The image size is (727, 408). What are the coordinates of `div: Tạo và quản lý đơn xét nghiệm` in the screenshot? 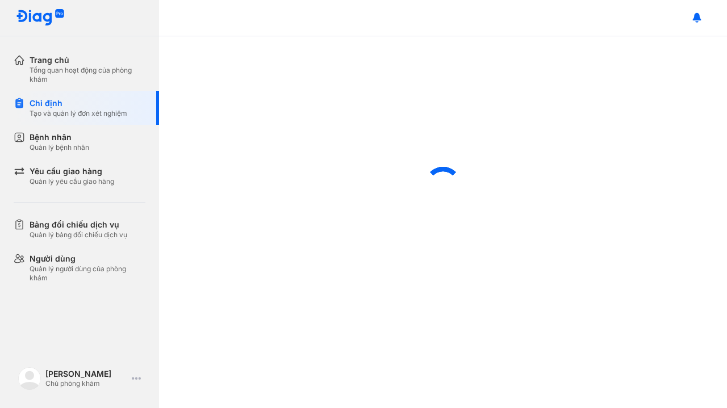 It's located at (78, 114).